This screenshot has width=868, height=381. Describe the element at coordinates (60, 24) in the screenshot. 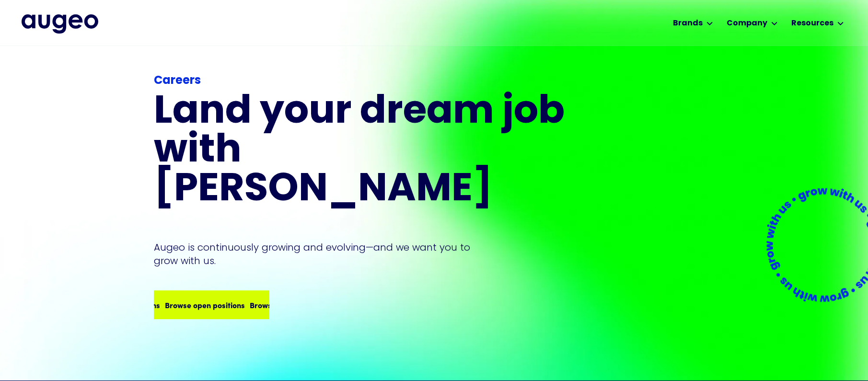

I see `img: Augeo's full logo in midnight blue.` at that location.